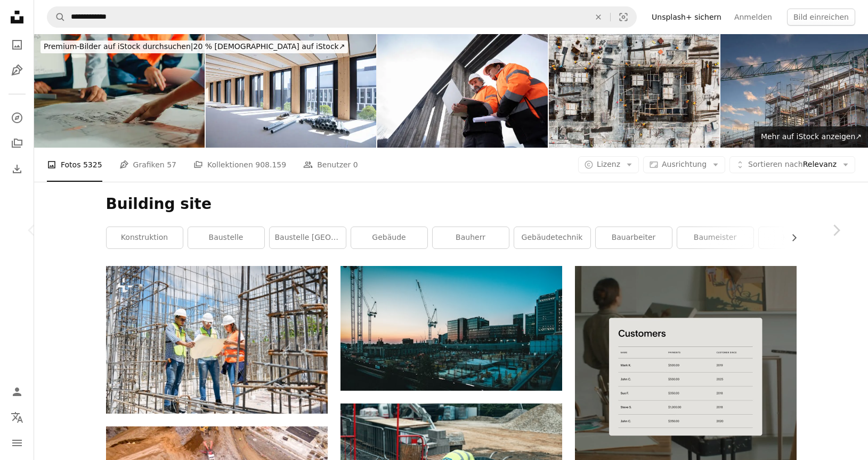 The image size is (868, 460). What do you see at coordinates (463, 91) in the screenshot?
I see `img: Intelligent Infrastructure & Highway Engineering` at bounding box center [463, 91].